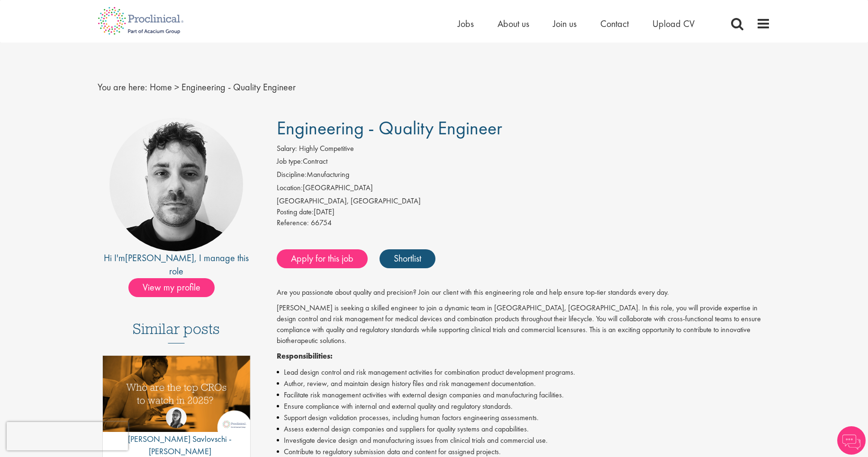 The width and height of the screenshot is (868, 457). Describe the element at coordinates (673, 23) in the screenshot. I see `span: Upload CV` at that location.